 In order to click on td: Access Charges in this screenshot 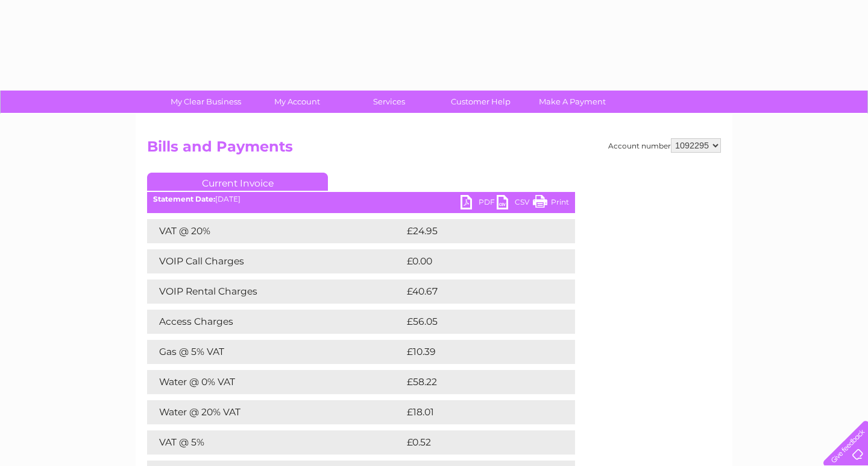, I will do `click(276, 321)`.